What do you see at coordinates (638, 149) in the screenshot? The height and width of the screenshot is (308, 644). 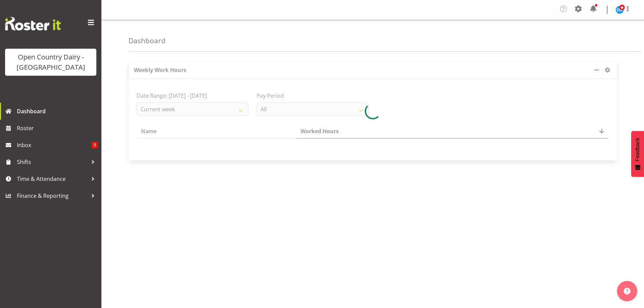 I see `span: Feedback` at bounding box center [638, 149].